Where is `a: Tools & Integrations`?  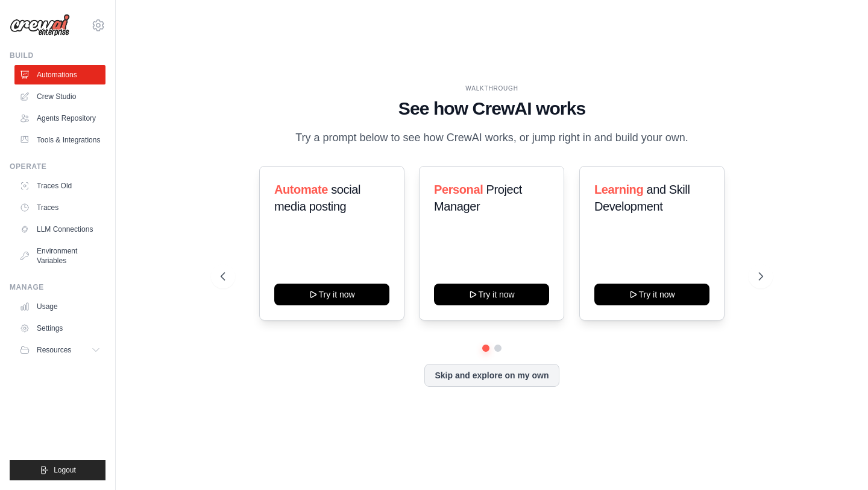
a: Tools & Integrations is located at coordinates (60, 140).